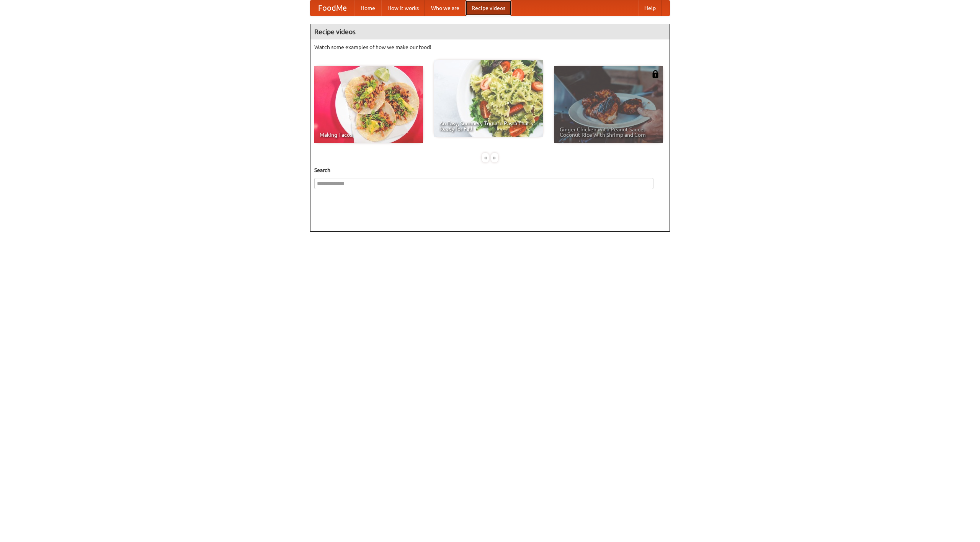  What do you see at coordinates (489, 8) in the screenshot?
I see `a: Recipe videos` at bounding box center [489, 8].